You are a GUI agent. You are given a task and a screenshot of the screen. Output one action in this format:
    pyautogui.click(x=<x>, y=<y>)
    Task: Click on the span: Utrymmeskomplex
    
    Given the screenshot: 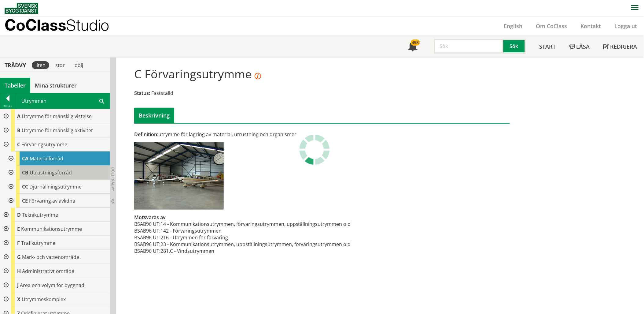 What is the action you would take?
    pyautogui.click(x=44, y=299)
    